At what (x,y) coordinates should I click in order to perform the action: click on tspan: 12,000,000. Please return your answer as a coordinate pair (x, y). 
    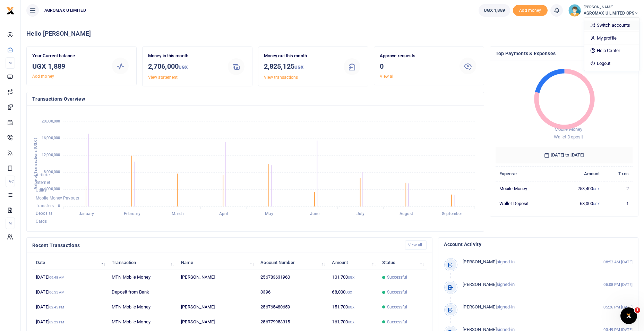
    Looking at the image, I should click on (51, 155).